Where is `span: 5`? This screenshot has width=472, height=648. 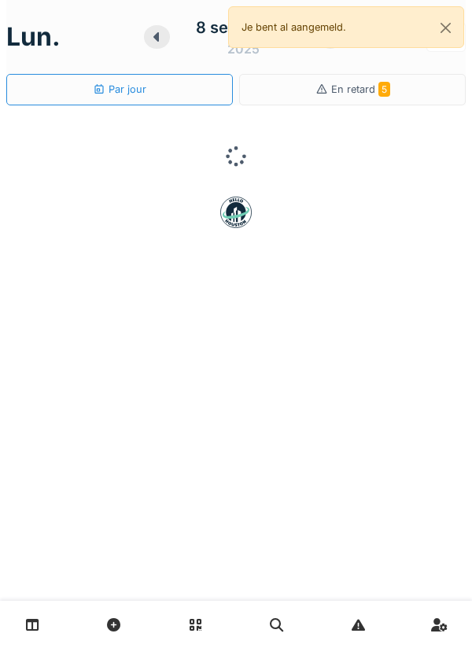 span: 5 is located at coordinates (384, 89).